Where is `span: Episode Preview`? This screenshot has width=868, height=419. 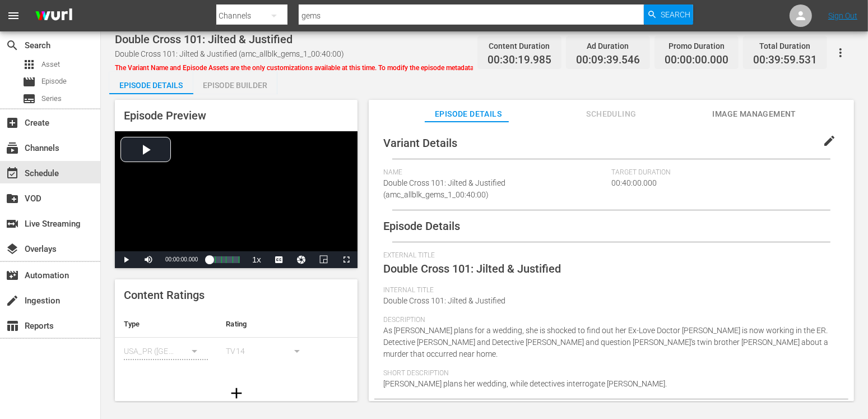 span: Episode Preview is located at coordinates (165, 116).